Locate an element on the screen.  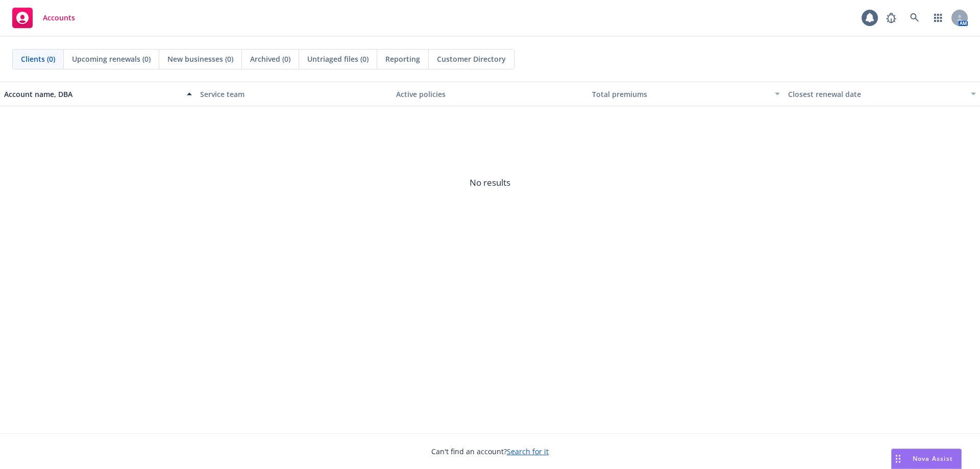
div: Drag to move is located at coordinates (898, 459).